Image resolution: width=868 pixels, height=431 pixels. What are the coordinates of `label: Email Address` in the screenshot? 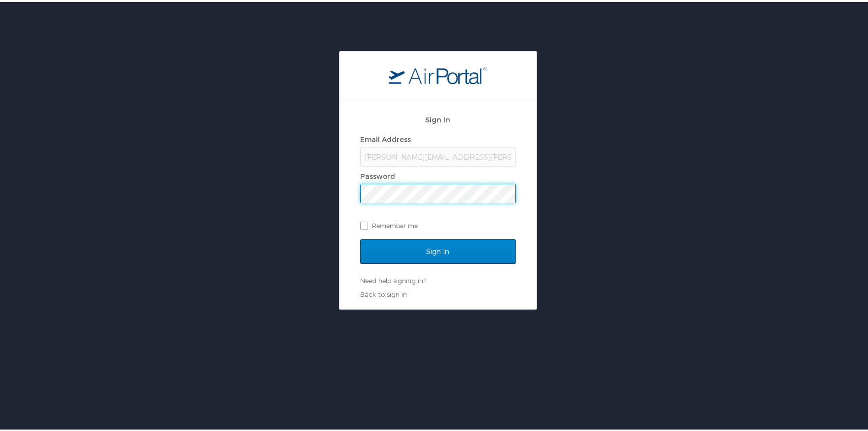 It's located at (386, 137).